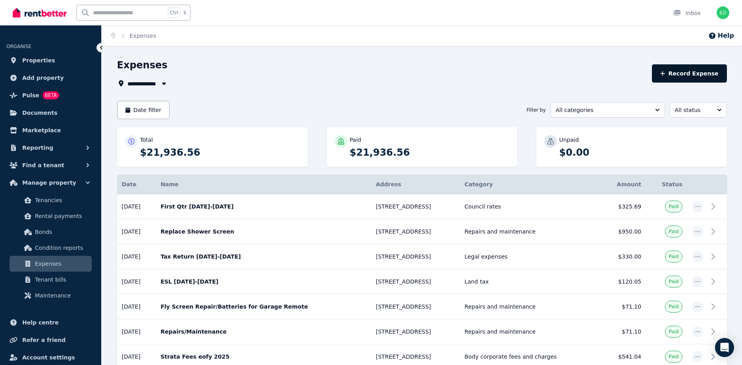 The image size is (742, 365). What do you see at coordinates (530, 207) in the screenshot?
I see `td: Council rates` at bounding box center [530, 207].